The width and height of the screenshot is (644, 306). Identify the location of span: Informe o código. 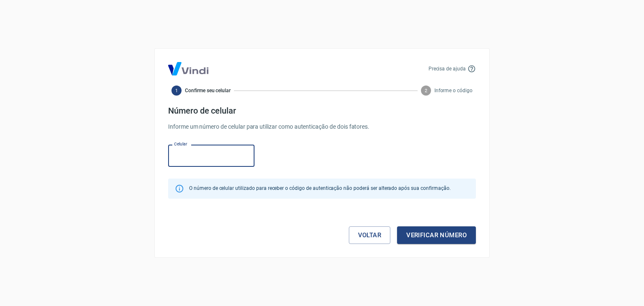
(453, 91).